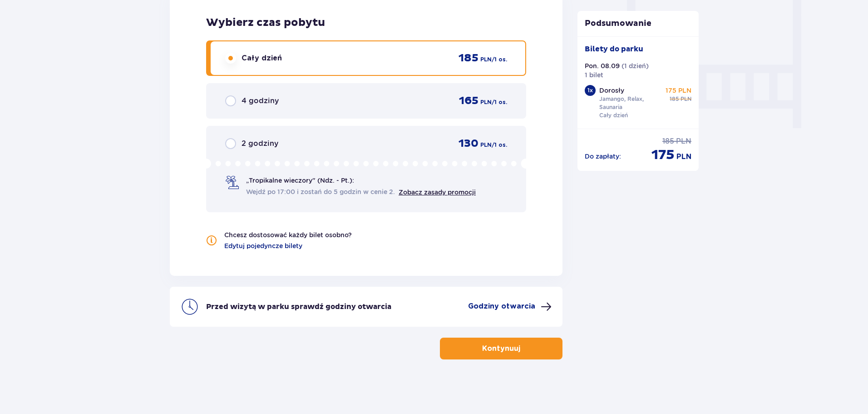 Image resolution: width=868 pixels, height=414 pixels. What do you see at coordinates (260, 144) in the screenshot?
I see `p: 2 godziny` at bounding box center [260, 144].